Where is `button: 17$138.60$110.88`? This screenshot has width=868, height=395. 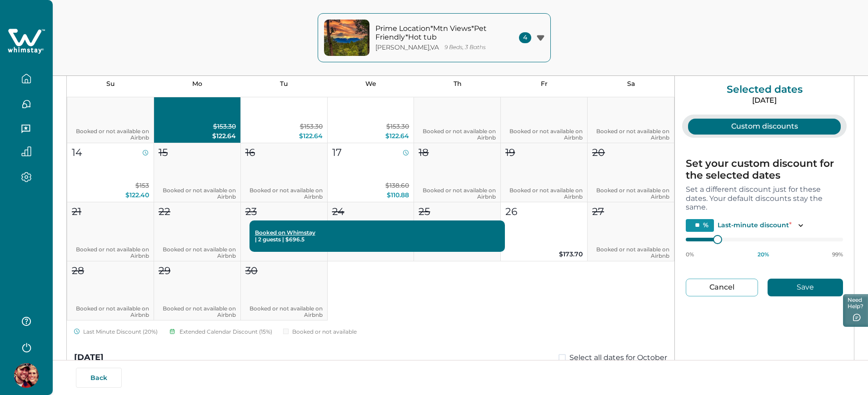
button: 17$138.60$110.88 is located at coordinates (371, 173).